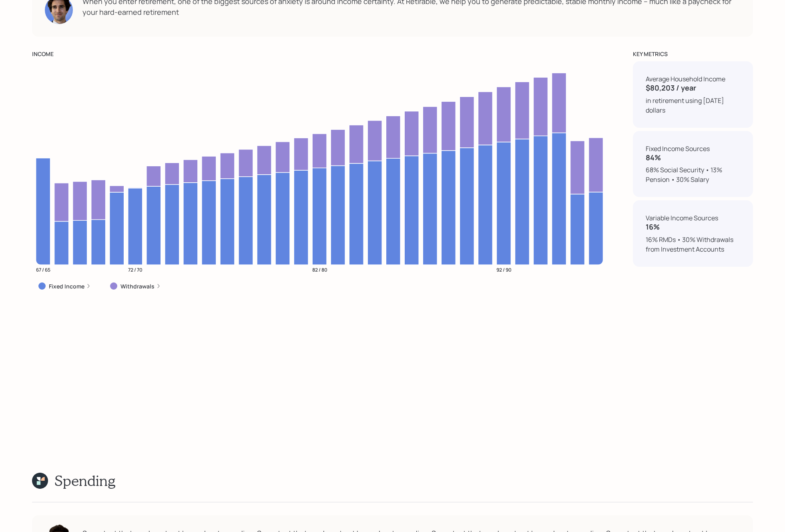 The width and height of the screenshot is (785, 532). I want to click on div: 16% RMDs • 30% Withdrawals from Investment Accounts, so click(693, 244).